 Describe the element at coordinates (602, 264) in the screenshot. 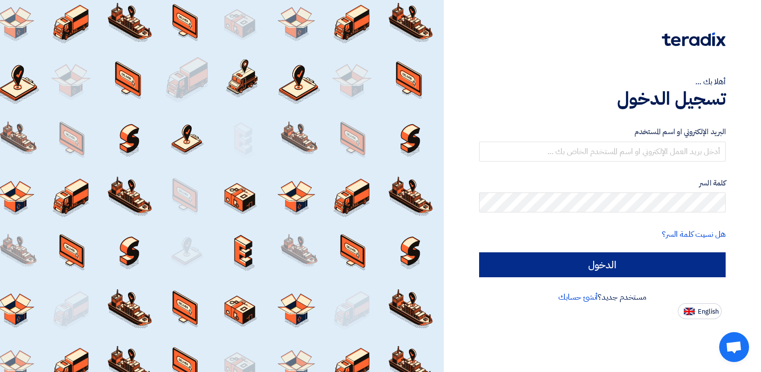

I see `input: الدخول` at that location.